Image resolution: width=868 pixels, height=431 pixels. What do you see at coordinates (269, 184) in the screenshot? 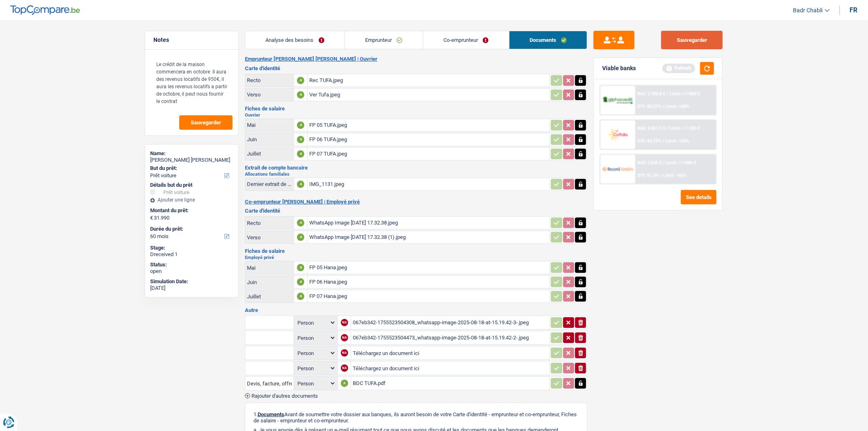
I see `div: Dernier extrait de compte pour vos allocations familiales` at bounding box center [269, 184].